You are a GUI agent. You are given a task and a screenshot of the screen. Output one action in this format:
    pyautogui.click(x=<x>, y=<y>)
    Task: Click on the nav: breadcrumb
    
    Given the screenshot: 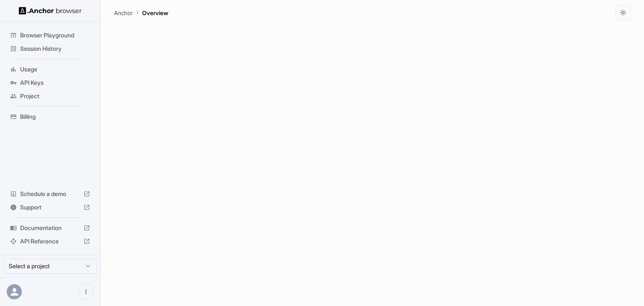 What is the action you would take?
    pyautogui.click(x=141, y=12)
    